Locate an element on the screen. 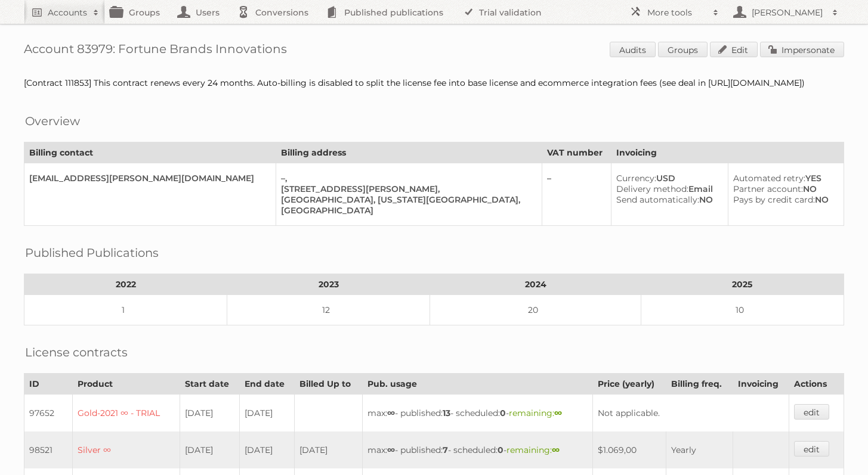 This screenshot has height=475, width=868. h2: Accounts is located at coordinates (68, 13).